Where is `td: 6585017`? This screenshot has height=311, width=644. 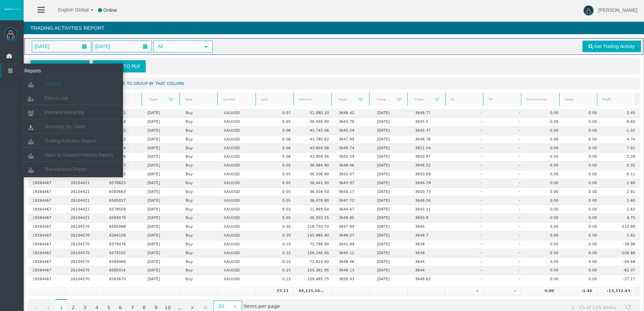 td: 6585017 is located at coordinates (123, 201).